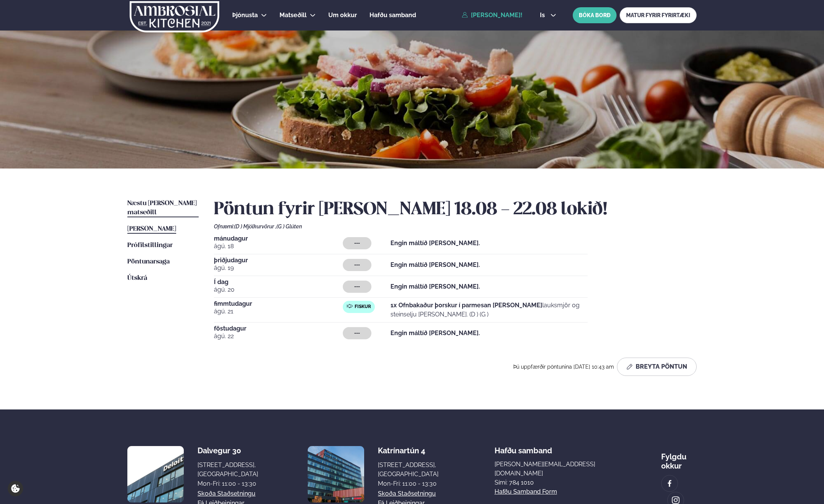  I want to click on a: Um okkur, so click(342, 16).